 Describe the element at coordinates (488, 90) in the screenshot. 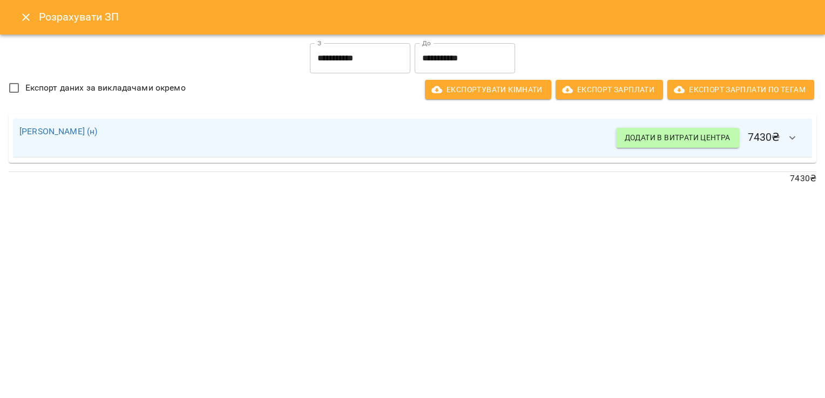

I see `button: Експортувати кімнати` at that location.